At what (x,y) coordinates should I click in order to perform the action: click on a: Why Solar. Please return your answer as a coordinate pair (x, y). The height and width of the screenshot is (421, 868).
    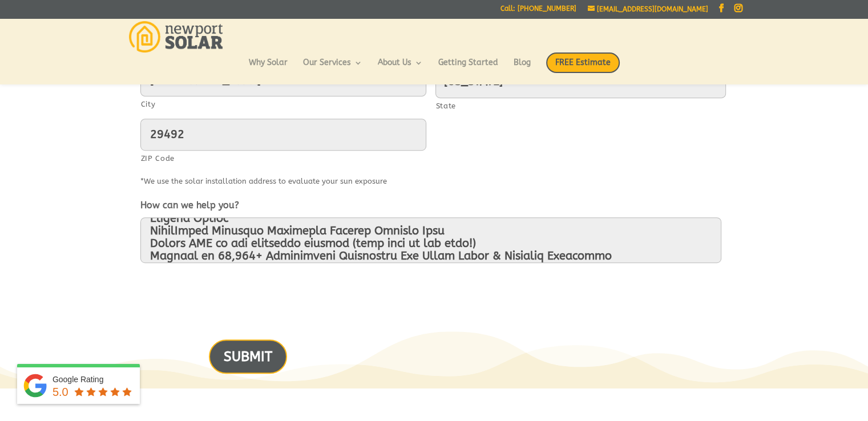
    Looking at the image, I should click on (268, 68).